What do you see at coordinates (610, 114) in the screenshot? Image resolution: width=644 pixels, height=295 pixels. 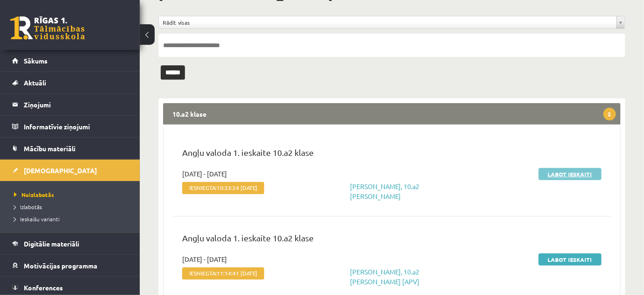 I see `span: 2` at bounding box center [610, 114].